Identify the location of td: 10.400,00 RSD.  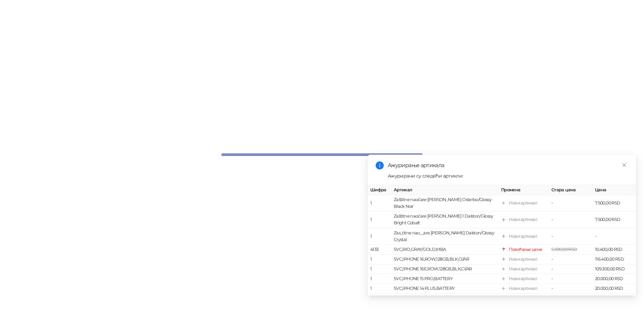
(615, 249).